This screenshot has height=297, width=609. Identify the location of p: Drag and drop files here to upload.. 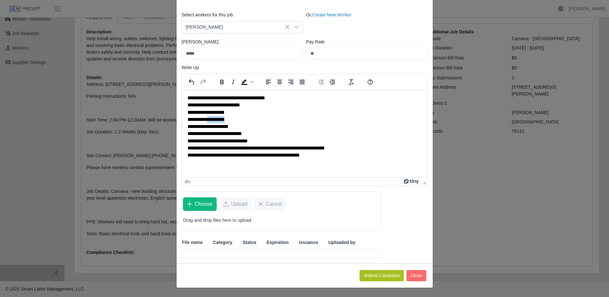
(279, 220).